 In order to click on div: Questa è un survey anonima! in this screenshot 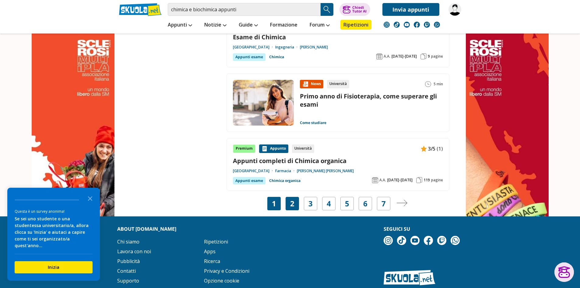, I will do `click(54, 211)`.